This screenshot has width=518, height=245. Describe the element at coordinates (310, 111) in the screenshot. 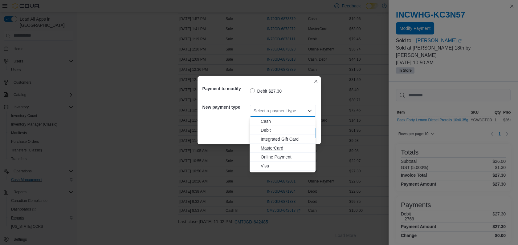

I see `button: Close list of options` at that location.